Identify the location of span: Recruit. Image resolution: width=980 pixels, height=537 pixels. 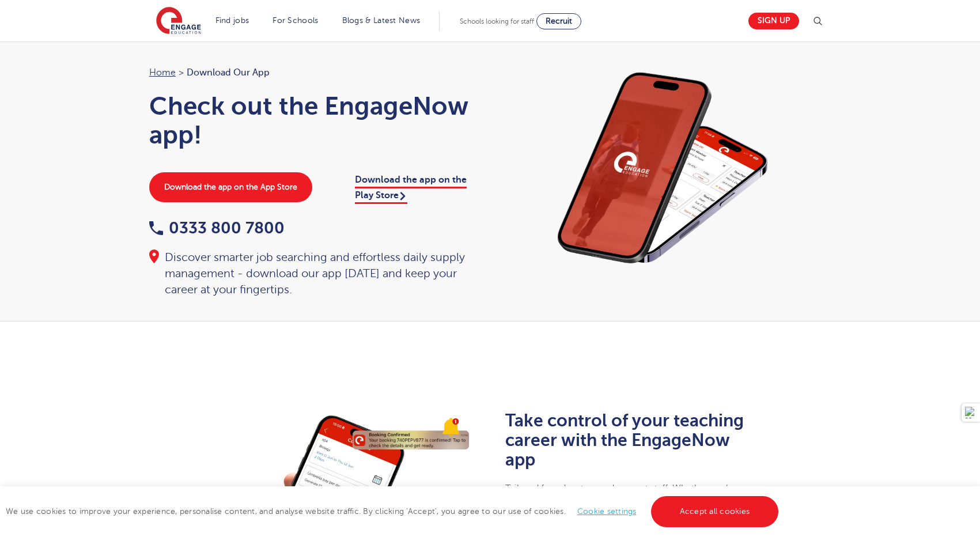
(559, 21).